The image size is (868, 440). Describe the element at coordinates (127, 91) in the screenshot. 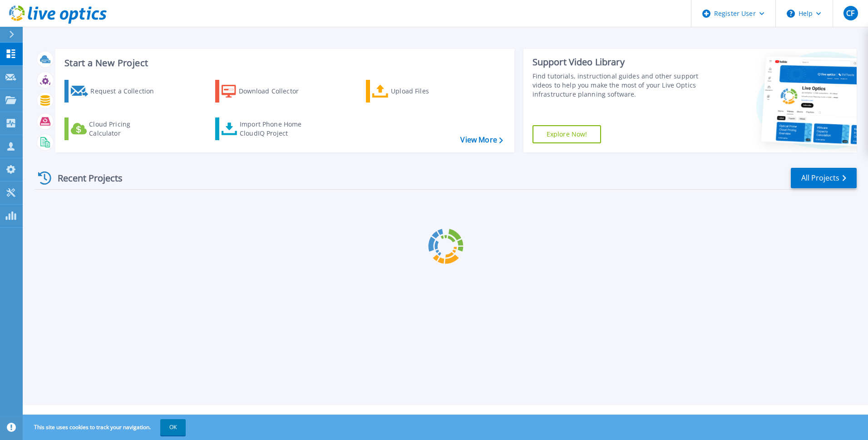

I see `div: Request a Collection` at that location.